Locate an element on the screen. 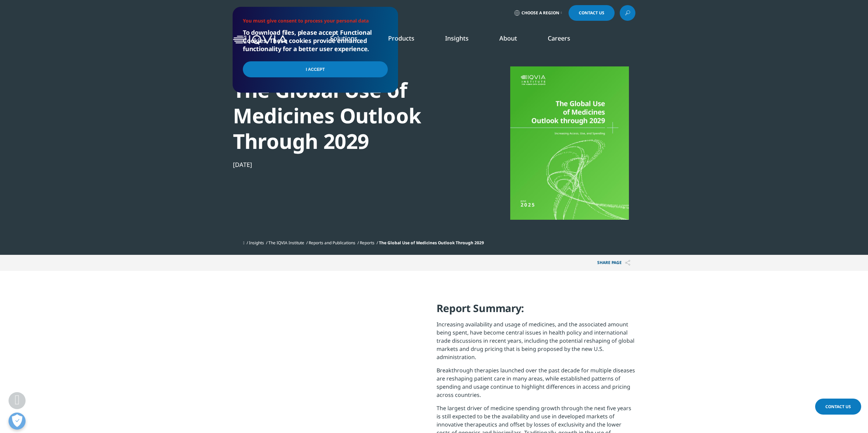  input: I Accept is located at coordinates (315, 69).